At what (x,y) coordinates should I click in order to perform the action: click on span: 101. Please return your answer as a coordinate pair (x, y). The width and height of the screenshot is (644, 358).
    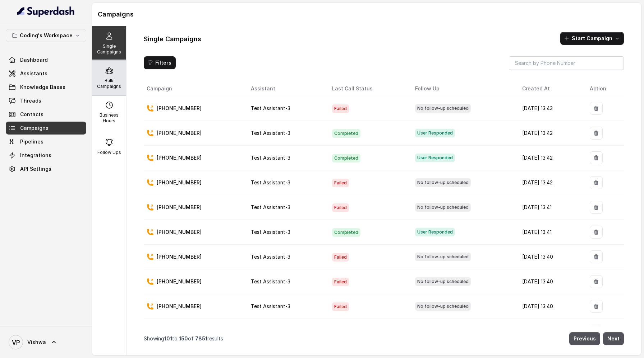
    Looking at the image, I should click on (168, 339).